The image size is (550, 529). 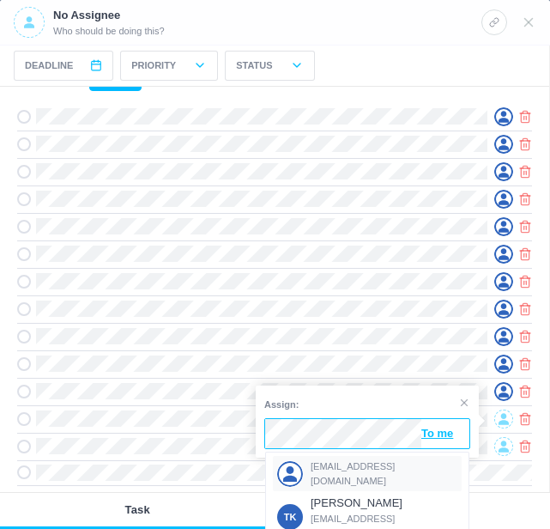 What do you see at coordinates (254, 65) in the screenshot?
I see `p: Status` at bounding box center [254, 65].